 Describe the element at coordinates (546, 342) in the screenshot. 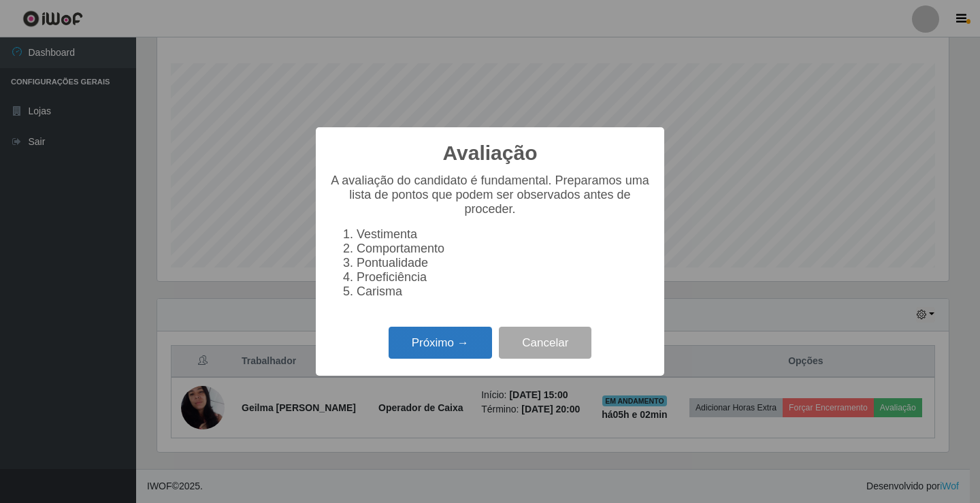

I see `button: Cancelar` at that location.